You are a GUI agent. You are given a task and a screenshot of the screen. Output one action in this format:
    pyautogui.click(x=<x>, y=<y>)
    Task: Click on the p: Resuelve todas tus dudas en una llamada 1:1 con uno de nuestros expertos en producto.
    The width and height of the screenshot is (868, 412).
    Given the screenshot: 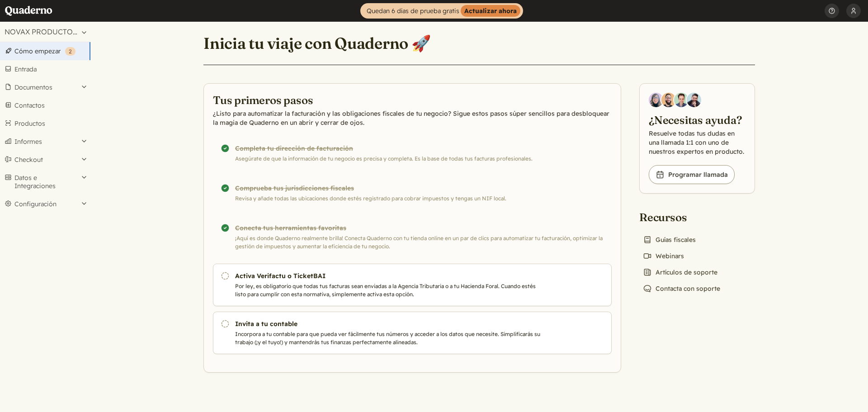 What is the action you would take?
    pyautogui.click(x=697, y=143)
    